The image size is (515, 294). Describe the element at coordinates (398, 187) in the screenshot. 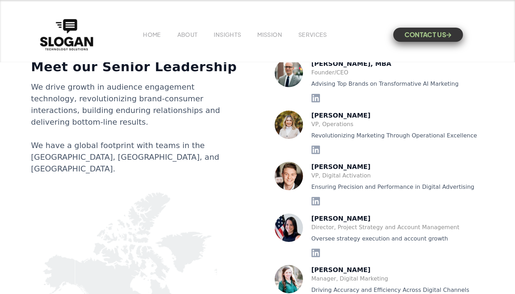

I see `div: Ensuring Precision and Performance in Digital Advertising` at that location.